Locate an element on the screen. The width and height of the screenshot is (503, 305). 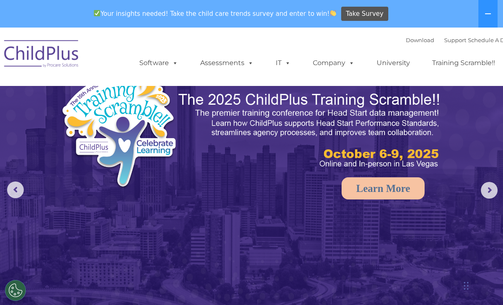
a: IT is located at coordinates (283, 63).